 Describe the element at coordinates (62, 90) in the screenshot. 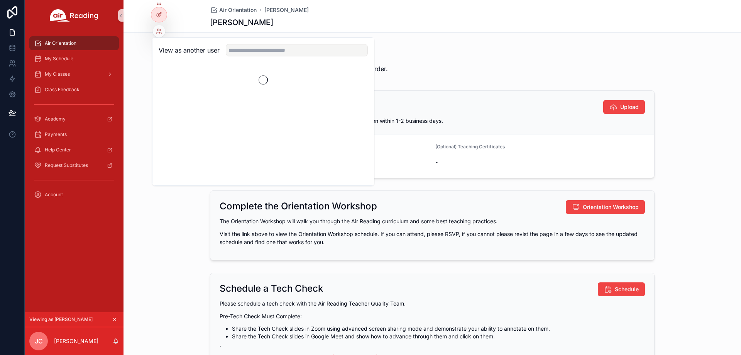

I see `span: Class Feedback` at that location.